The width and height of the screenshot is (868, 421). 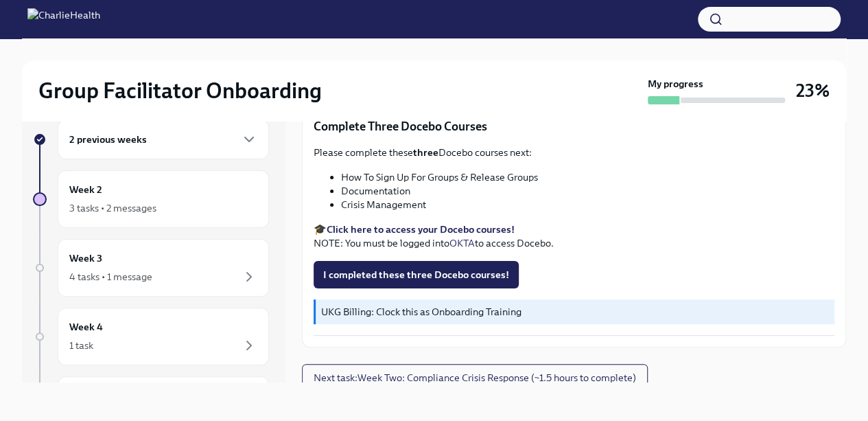 What do you see at coordinates (151, 199) in the screenshot?
I see `a: Week 23 tasks • 2 messages` at bounding box center [151, 199].